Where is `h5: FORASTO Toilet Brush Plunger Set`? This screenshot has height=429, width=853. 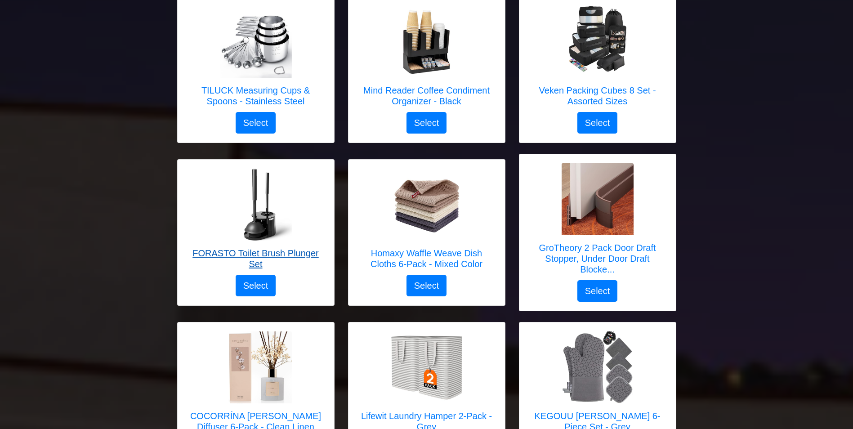
h5: FORASTO Toilet Brush Plunger Set is located at coordinates (256, 259).